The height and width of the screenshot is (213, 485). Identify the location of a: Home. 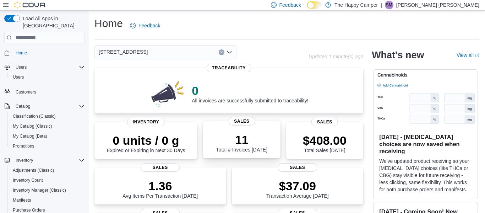
(21, 53).